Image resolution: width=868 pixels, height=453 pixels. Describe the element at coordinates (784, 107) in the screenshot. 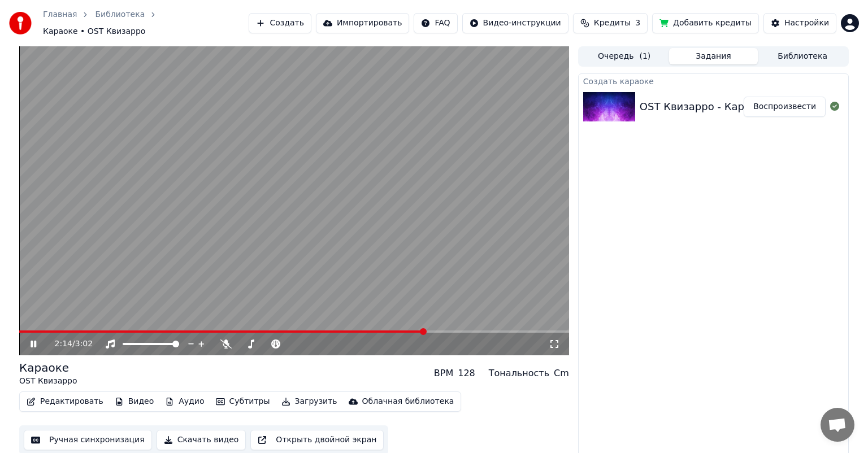

I see `button: Воспроизвести` at that location.